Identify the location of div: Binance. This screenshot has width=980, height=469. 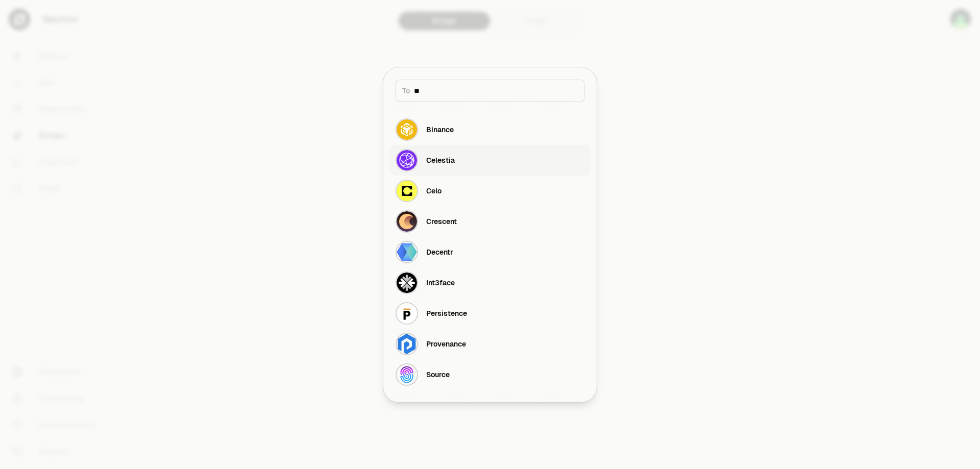
(440, 129).